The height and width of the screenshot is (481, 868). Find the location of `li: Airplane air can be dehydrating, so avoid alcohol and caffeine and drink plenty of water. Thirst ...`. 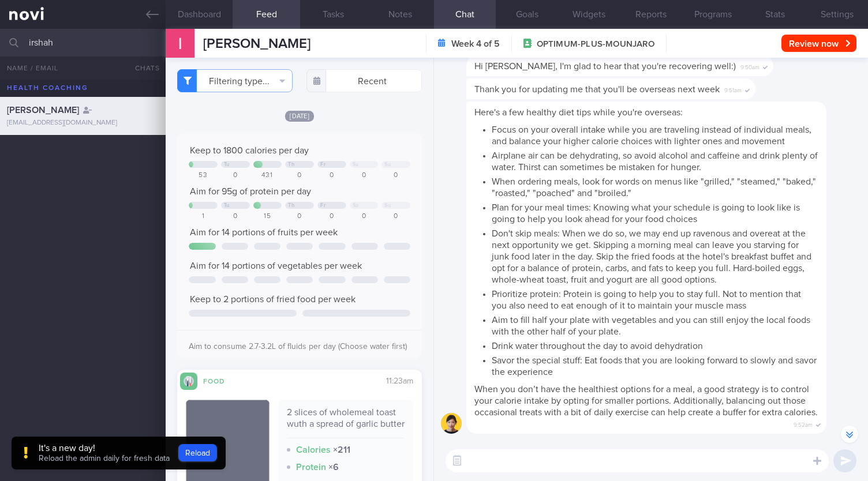

li: Airplane air can be dehydrating, so avoid alcohol and caffeine and drink plenty of water. Thirst ... is located at coordinates (655, 160).